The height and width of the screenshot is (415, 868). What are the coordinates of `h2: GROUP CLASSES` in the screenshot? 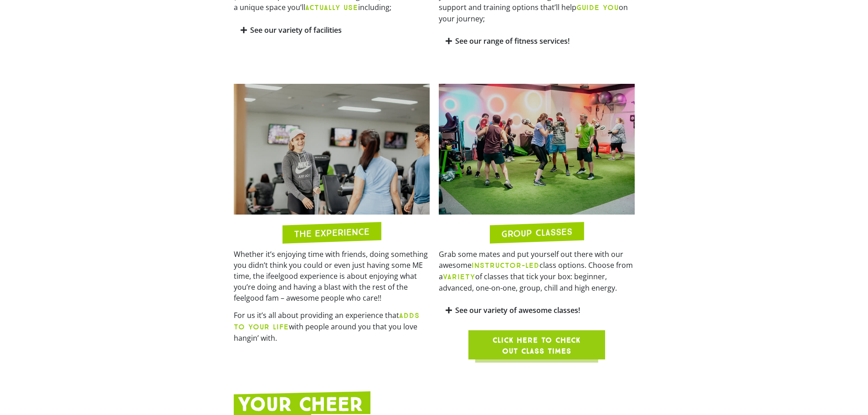 It's located at (537, 232).